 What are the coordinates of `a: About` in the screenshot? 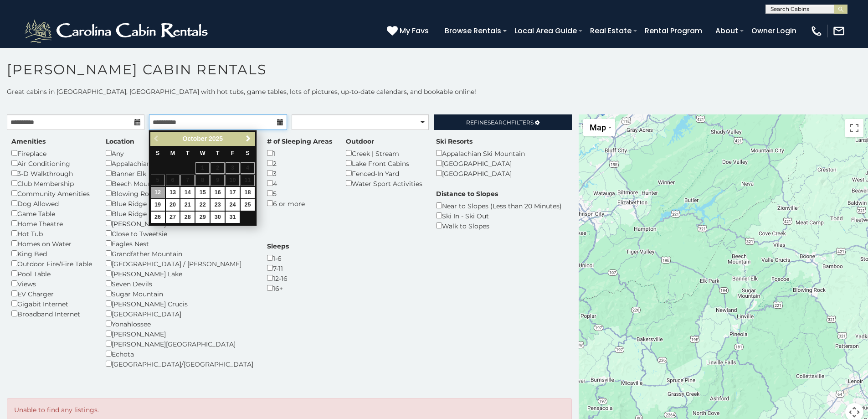 It's located at (727, 30).